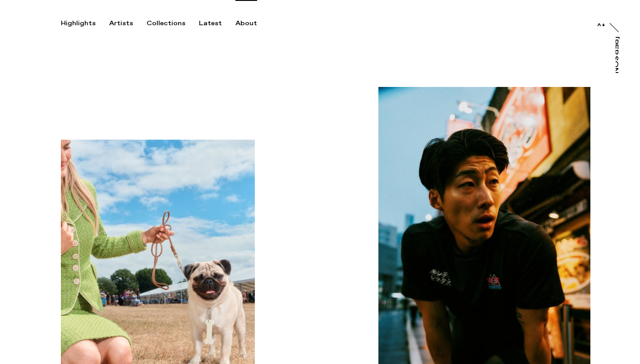 The height and width of the screenshot is (364, 640). Describe the element at coordinates (601, 22) in the screenshot. I see `a: At` at that location.